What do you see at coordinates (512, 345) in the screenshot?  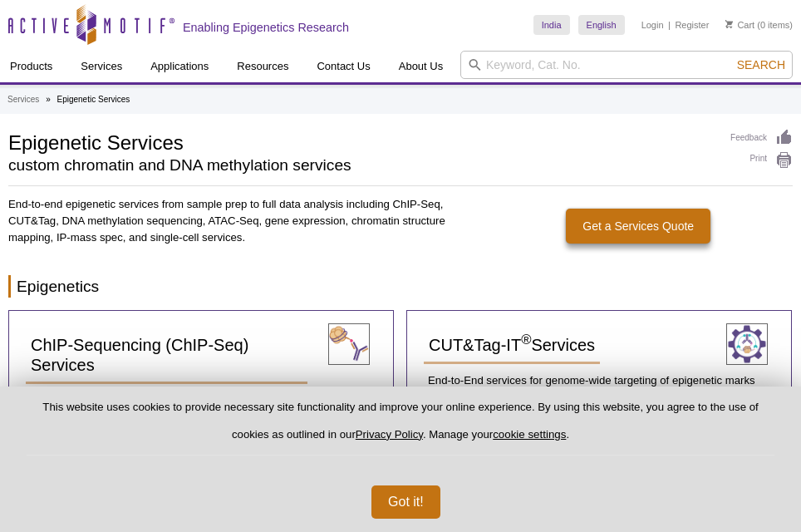 I see `span: CUT&Tag-IT Services` at bounding box center [512, 345].